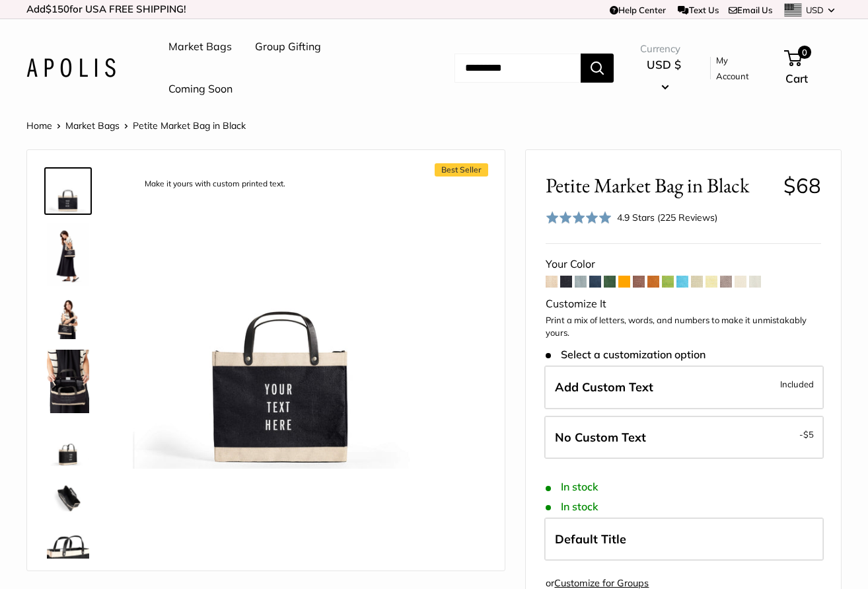  I want to click on a: 0 Cart, so click(813, 68).